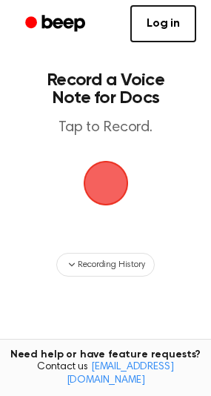 The image size is (211, 396). I want to click on a: Log in, so click(163, 24).